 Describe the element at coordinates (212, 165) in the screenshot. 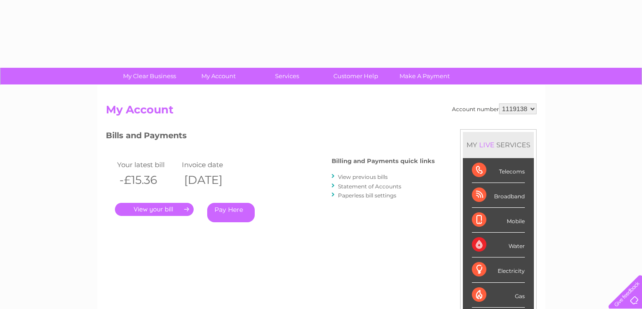

I see `td: Invoice date` at that location.